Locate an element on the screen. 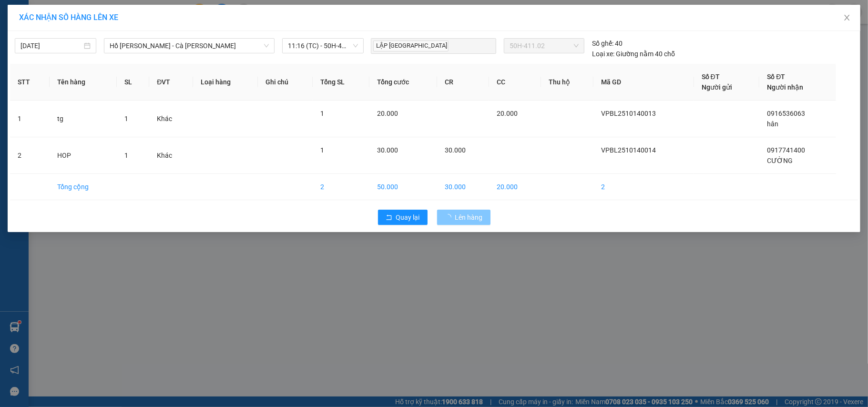  th: ĐVT is located at coordinates (171, 82).